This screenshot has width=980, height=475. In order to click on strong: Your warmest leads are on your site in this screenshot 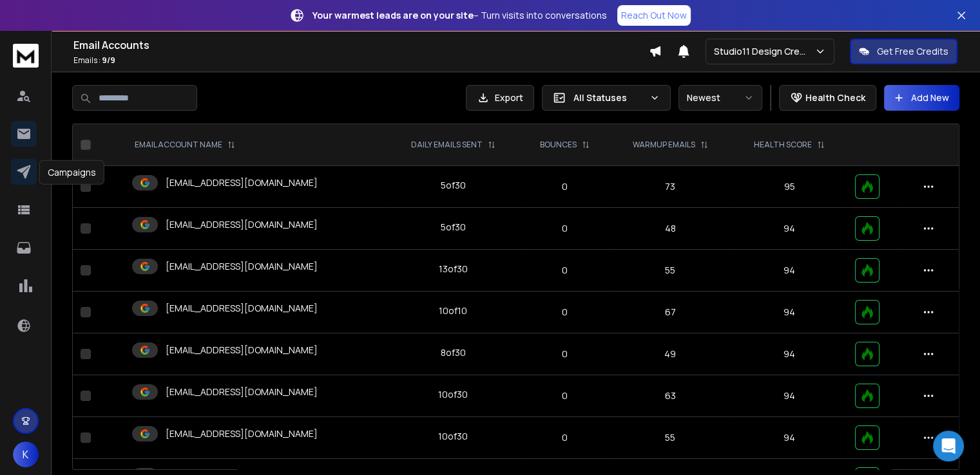, I will do `click(393, 15)`.